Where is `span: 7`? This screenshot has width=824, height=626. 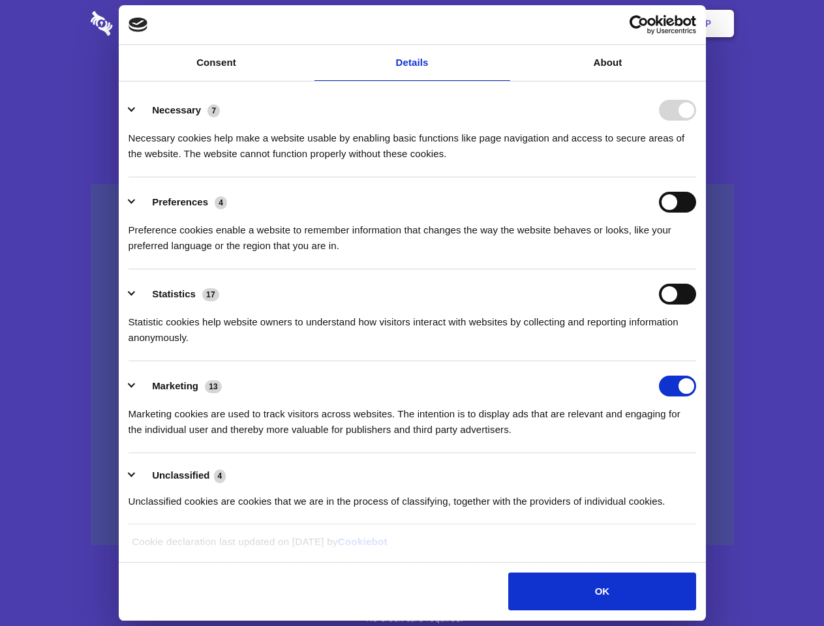 span: 7 is located at coordinates (213, 111).